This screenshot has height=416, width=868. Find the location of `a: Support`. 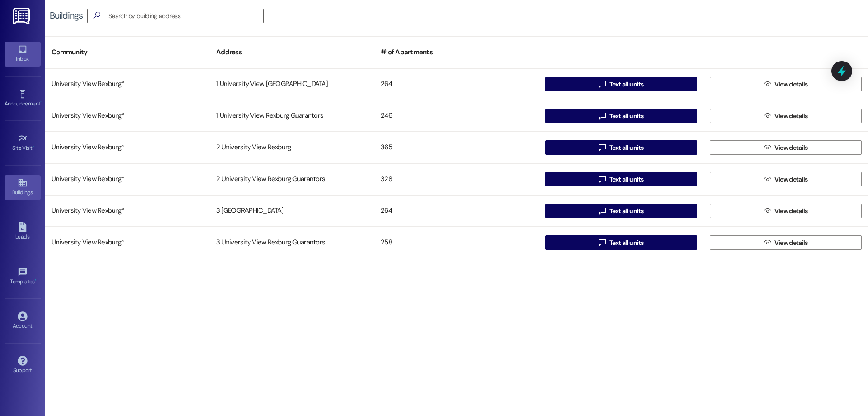

a: Support is located at coordinates (23, 365).